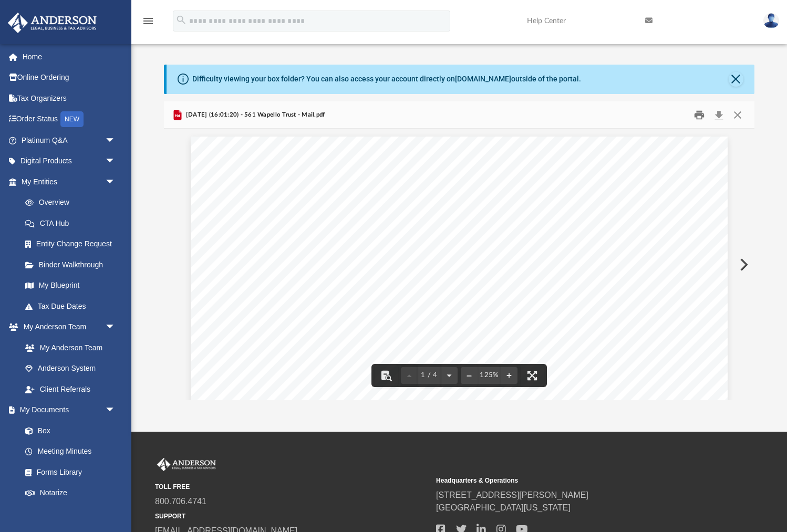  What do you see at coordinates (387, 79) in the screenshot?
I see `div: Difficulty viewing your box folder? You can also access your account directly on outside of the p...` at bounding box center [387, 79].